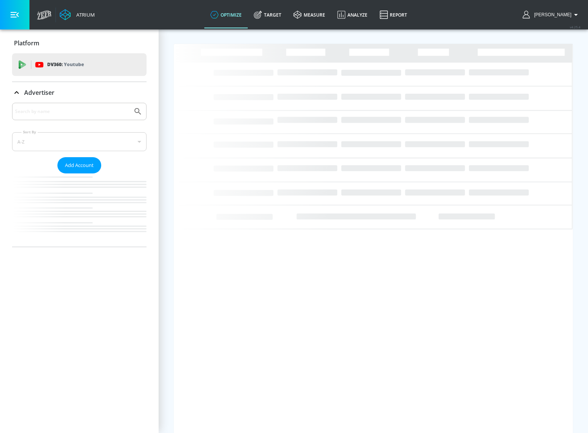 The width and height of the screenshot is (588, 433). What do you see at coordinates (352, 15) in the screenshot?
I see `a: Analyze` at bounding box center [352, 15].